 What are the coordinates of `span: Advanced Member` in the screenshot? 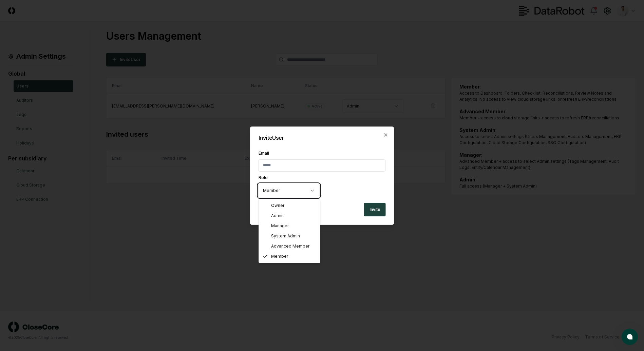 It's located at (290, 246).